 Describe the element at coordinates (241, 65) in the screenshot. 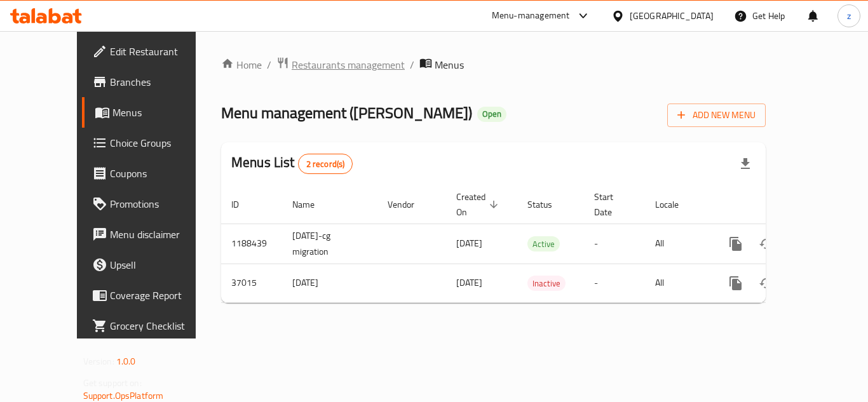

I see `a: Home` at that location.